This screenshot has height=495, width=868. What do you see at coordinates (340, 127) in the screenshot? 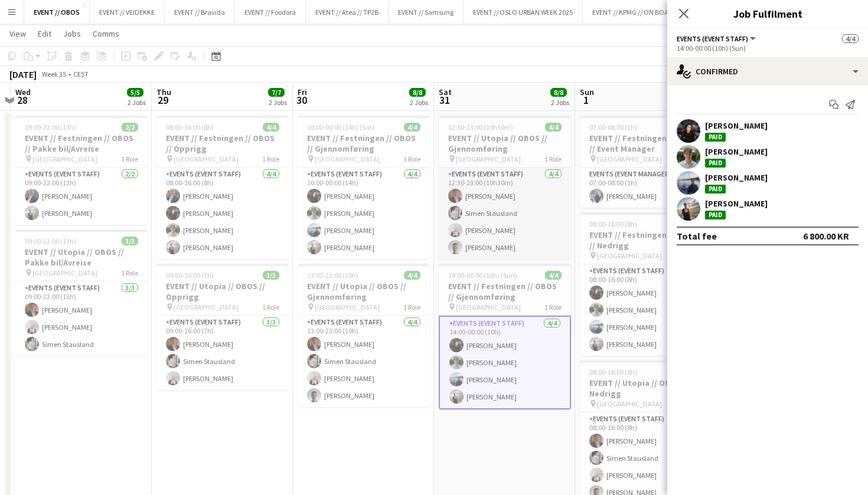
I see `span: 10:00-00:00 (14h) (Sat)` at bounding box center [340, 127].